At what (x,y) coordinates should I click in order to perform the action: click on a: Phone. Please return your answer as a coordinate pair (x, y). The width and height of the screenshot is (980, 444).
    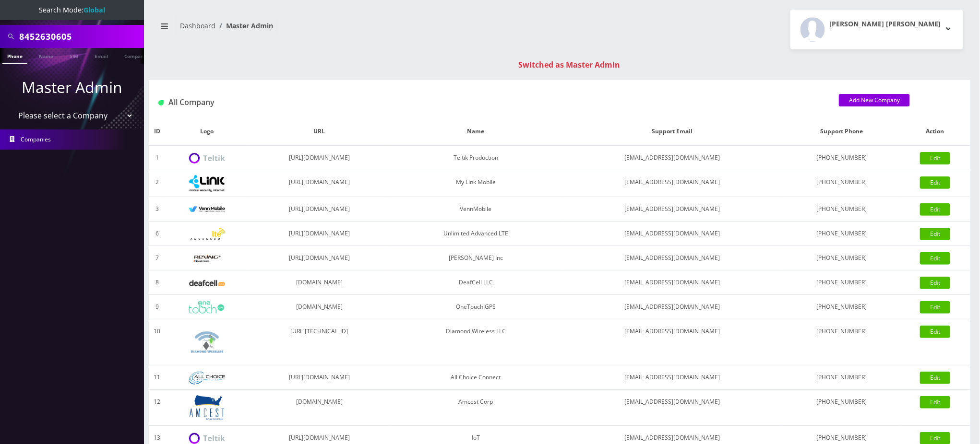
    Looking at the image, I should click on (14, 56).